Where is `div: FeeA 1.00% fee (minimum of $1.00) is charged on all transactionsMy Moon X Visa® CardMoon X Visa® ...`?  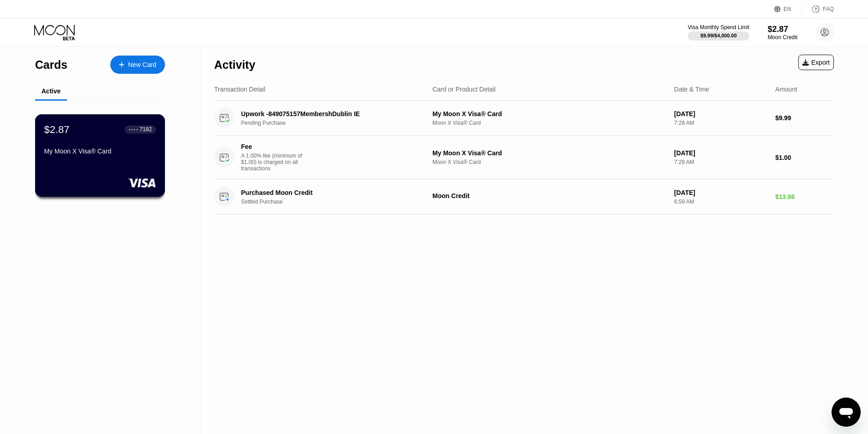 div: FeeA 1.00% fee (minimum of $1.00) is charged on all transactionsMy Moon X Visa® CardMoon X Visa® ... is located at coordinates (524, 158).